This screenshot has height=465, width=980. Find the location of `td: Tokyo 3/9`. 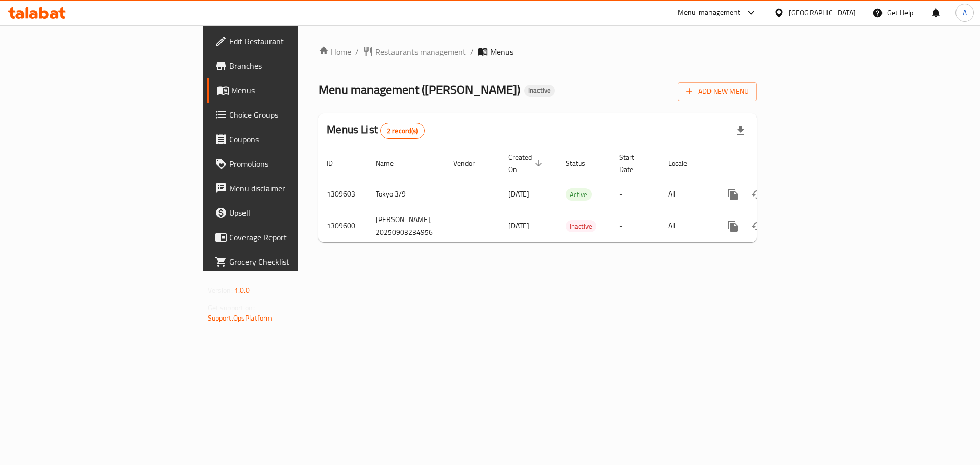

td: Tokyo 3/9 is located at coordinates (406, 194).